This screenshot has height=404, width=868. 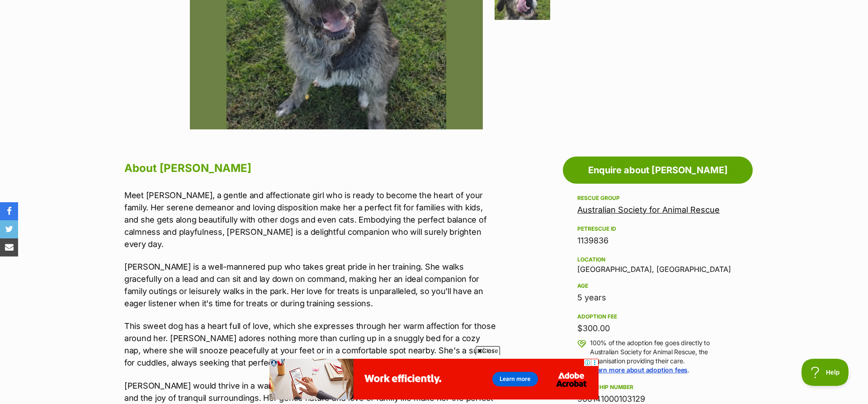 I want to click on div: Location, so click(x=657, y=260).